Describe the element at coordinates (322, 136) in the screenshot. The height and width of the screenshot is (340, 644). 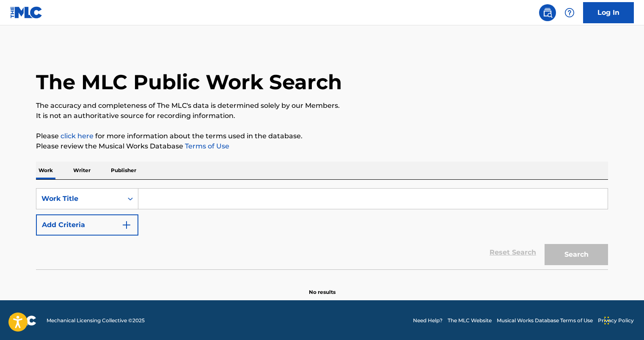
I see `p: Please for more information about the terms used in the database.` at that location.